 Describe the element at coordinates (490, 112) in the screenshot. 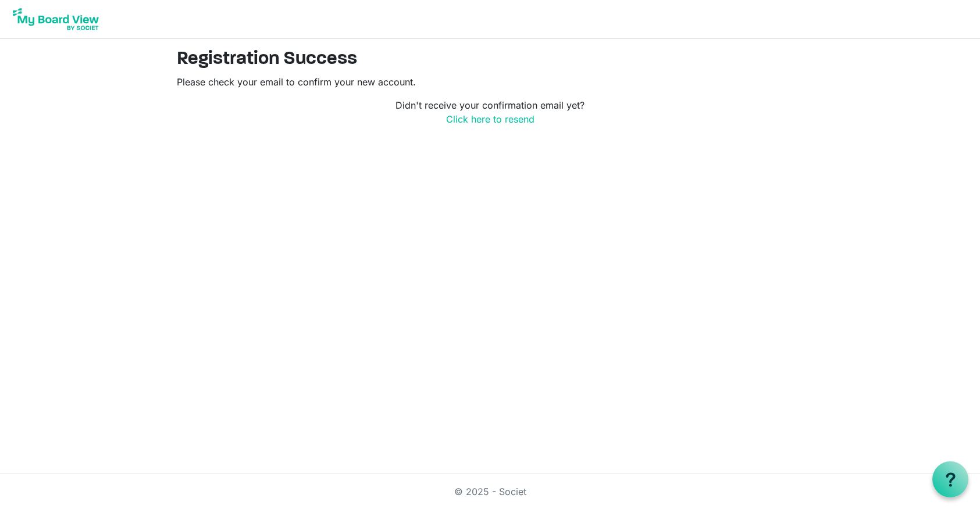

I see `p: Didn't receive your confirmation email yet?` at that location.